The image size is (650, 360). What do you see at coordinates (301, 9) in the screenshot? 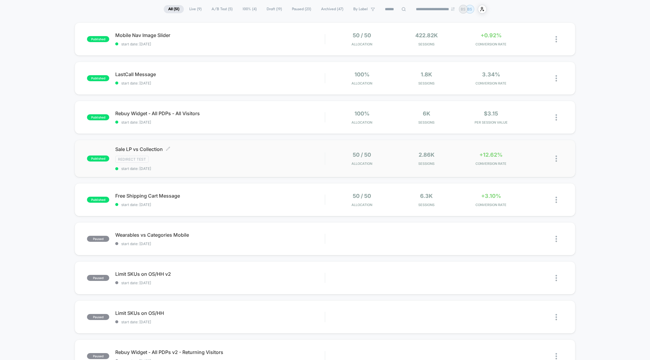
I see `span: Paused ( 23 )` at bounding box center [301, 9].